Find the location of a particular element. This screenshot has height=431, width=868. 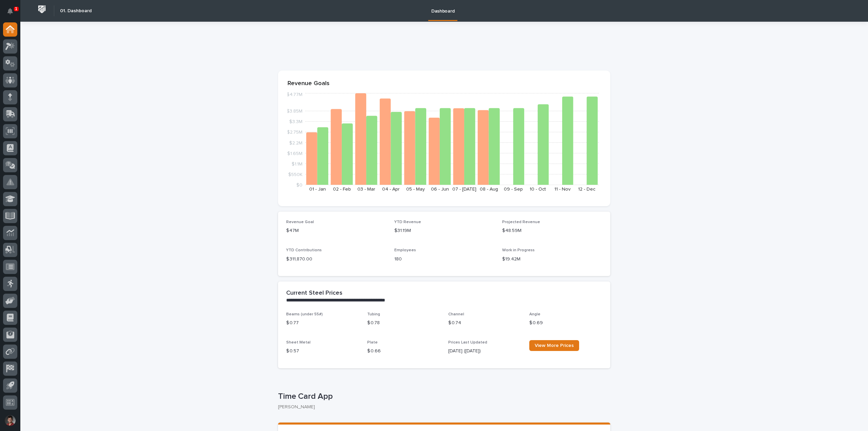

tspan: $0 is located at coordinates (299, 185).